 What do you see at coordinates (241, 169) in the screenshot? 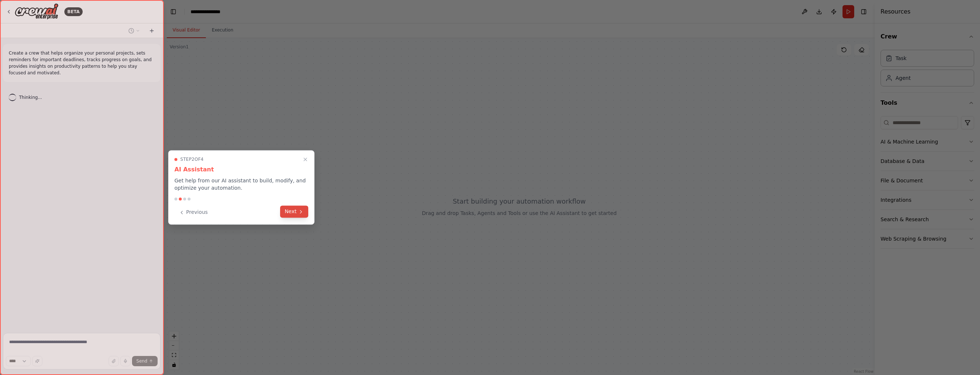
I see `h3: AI Assistant` at bounding box center [241, 169].